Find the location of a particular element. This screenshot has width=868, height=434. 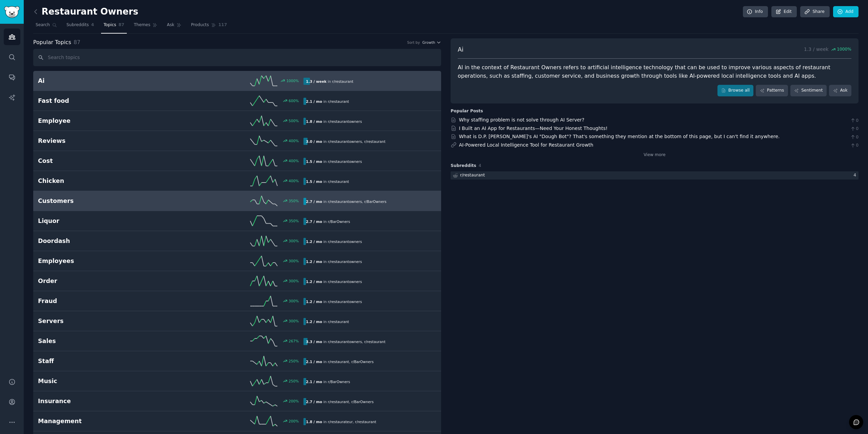

h2: Liquor is located at coordinates (105, 221).